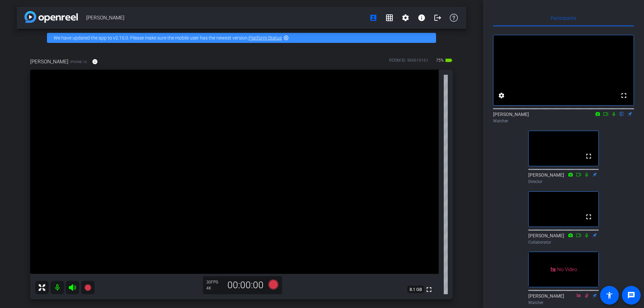 This screenshot has width=644, height=308. What do you see at coordinates (631, 296) in the screenshot?
I see `mat-icon: message` at bounding box center [631, 296].